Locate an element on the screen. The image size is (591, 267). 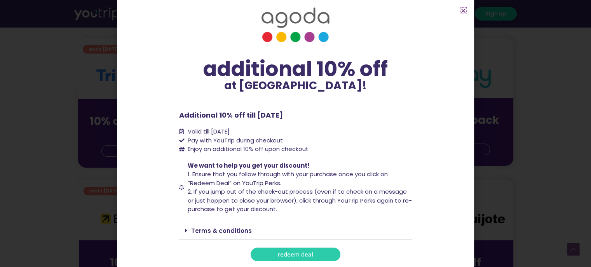
span: We want to help you get your discount! is located at coordinates (248, 165).